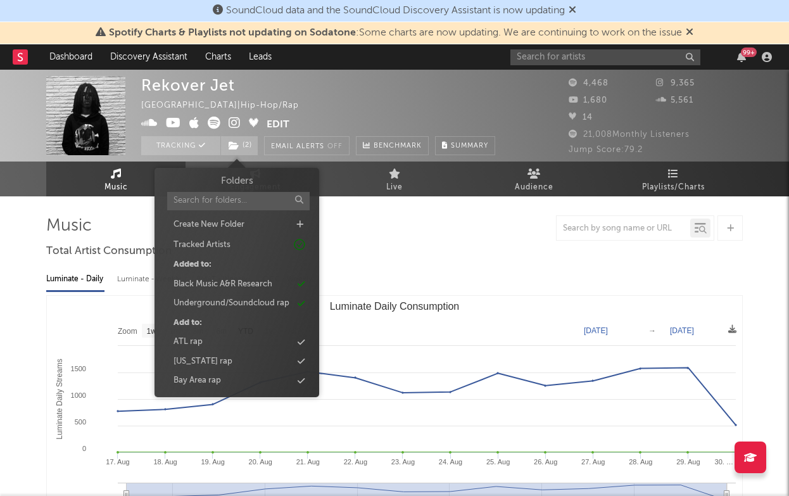 The width and height of the screenshot is (789, 496). I want to click on div: Create New Folder, so click(209, 225).